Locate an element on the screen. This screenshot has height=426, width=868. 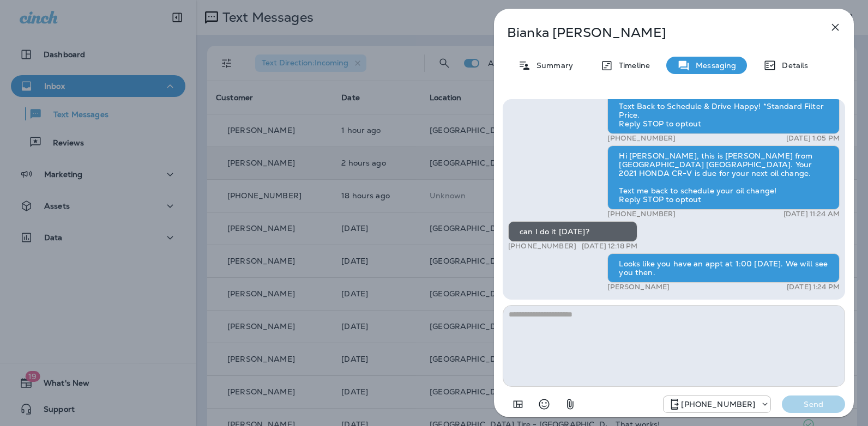
button: Add in a premade template is located at coordinates (518, 404).